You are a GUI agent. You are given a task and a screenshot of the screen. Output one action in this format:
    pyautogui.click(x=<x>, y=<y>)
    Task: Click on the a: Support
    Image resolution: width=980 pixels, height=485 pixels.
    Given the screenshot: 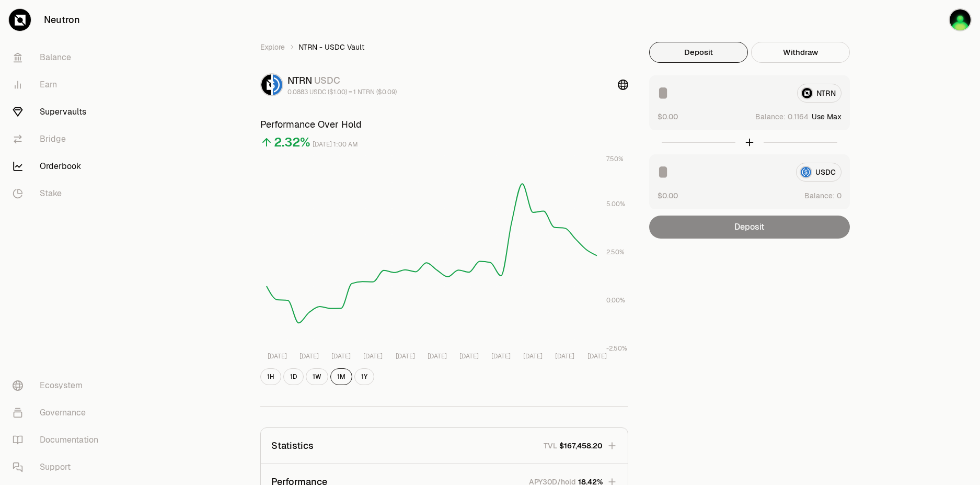 What is the action you would take?
    pyautogui.click(x=58, y=467)
    